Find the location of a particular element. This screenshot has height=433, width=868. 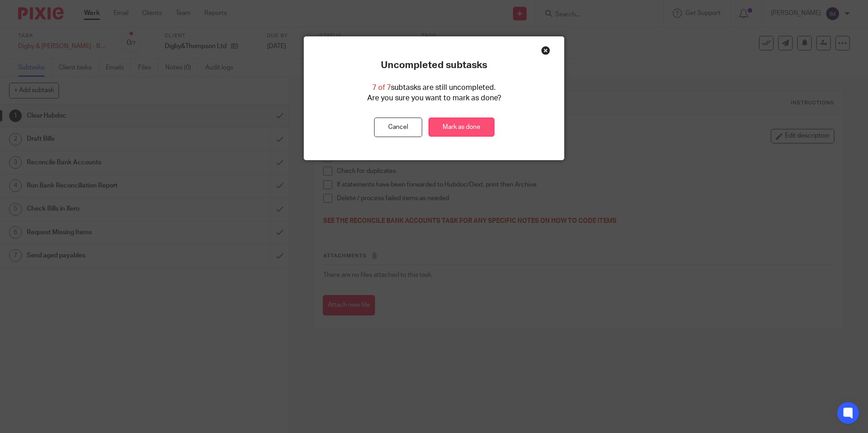

p: Uncompleted subtasks is located at coordinates (434, 65).